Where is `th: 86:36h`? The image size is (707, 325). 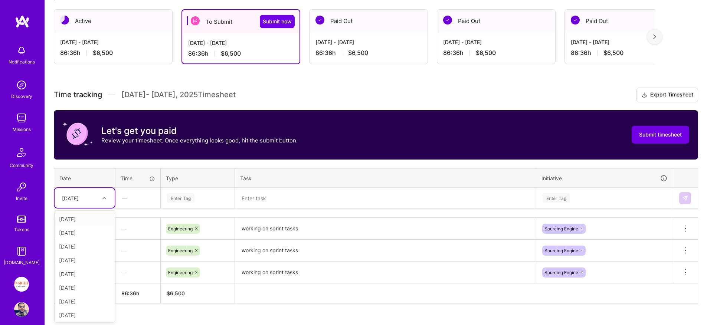
th: 86:36h is located at coordinates (138, 293).